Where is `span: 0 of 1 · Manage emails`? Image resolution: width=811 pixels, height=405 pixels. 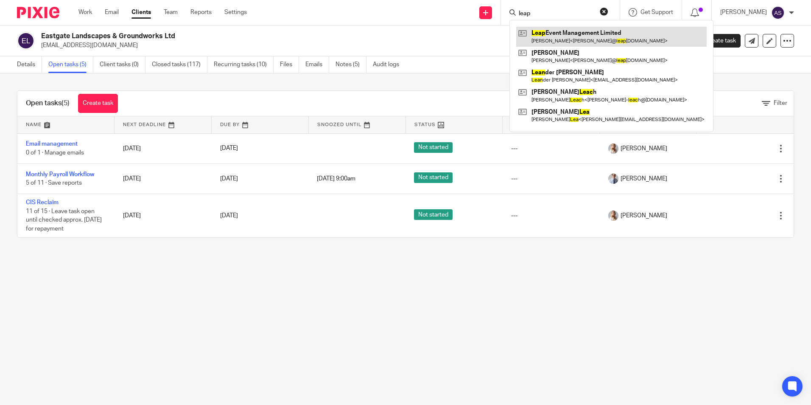
span: 0 of 1 · Manage emails is located at coordinates (55, 153).